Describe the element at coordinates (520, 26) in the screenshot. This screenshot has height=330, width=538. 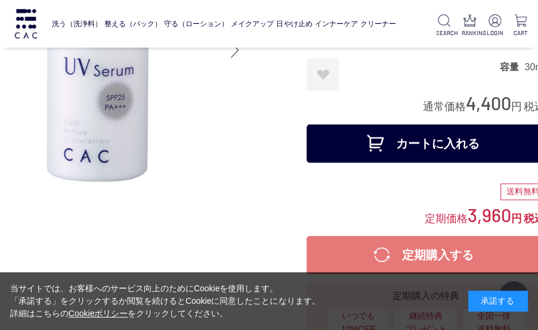
I see `a: CART` at that location.